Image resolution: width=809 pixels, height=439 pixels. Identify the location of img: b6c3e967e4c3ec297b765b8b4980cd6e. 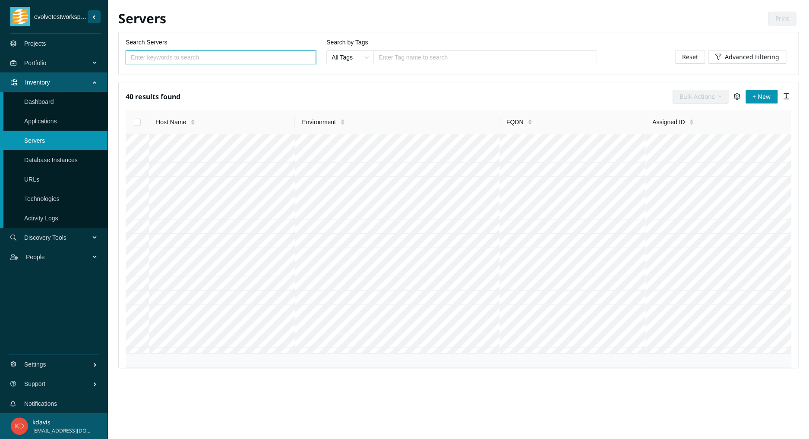
(19, 426).